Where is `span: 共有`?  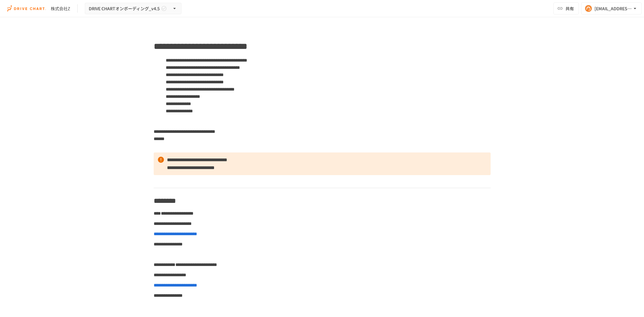
span: 共有 is located at coordinates (569, 8).